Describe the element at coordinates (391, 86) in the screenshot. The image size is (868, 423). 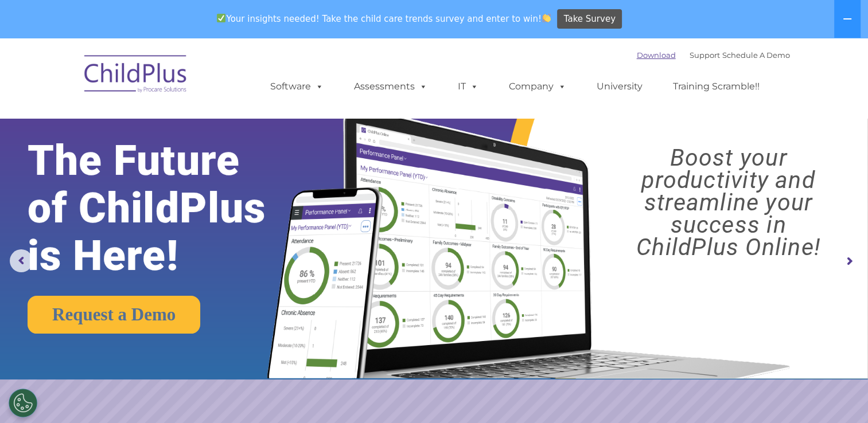
I see `a: Assessments` at that location.